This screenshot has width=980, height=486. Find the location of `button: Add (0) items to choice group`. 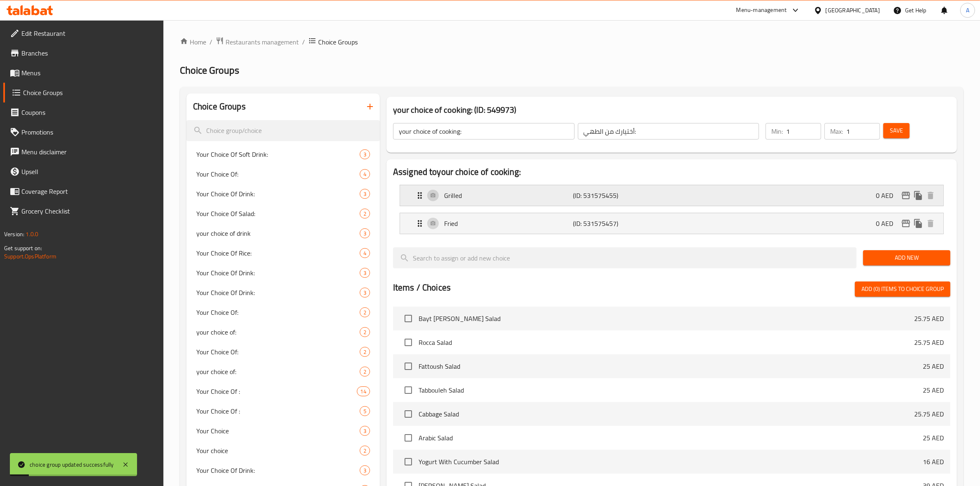

button: Add (0) items to choice group is located at coordinates (902, 289).